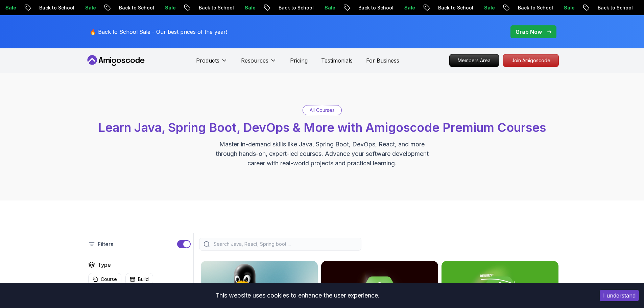  I want to click on p: Master in-demand skills like Java, Spring Boot, DevOps, React, and more through hands-on, expert-..., so click(322, 154).